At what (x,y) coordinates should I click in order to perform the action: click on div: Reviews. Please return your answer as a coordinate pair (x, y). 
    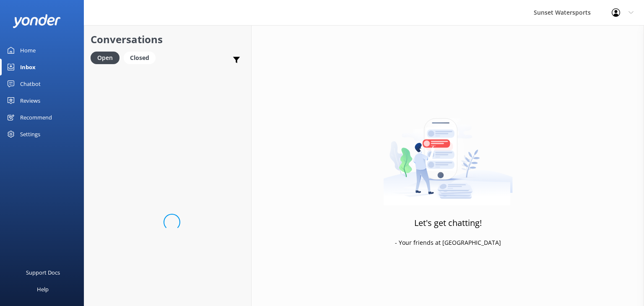
    Looking at the image, I should click on (30, 100).